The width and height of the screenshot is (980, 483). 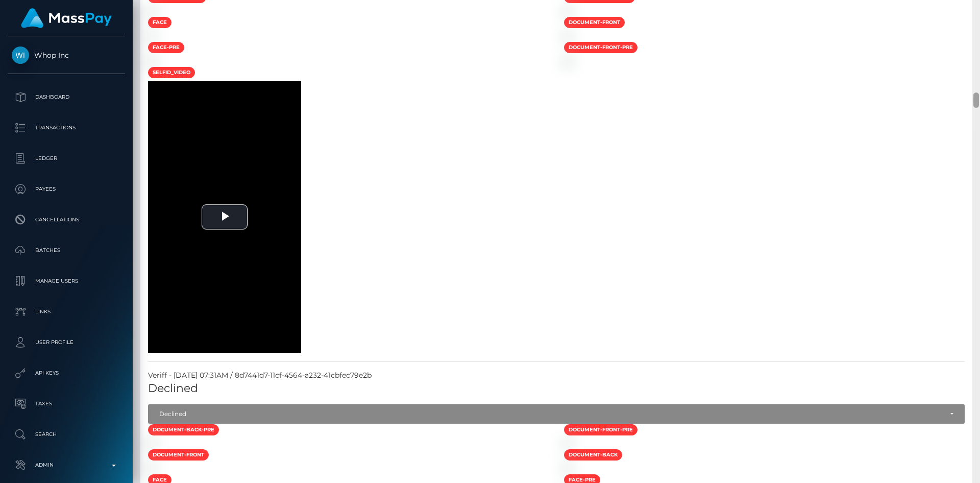 What do you see at coordinates (152, 443) in the screenshot?
I see `img: 1f15c4ff-17b3-4f95-b124-75495733980c` at bounding box center [152, 443].